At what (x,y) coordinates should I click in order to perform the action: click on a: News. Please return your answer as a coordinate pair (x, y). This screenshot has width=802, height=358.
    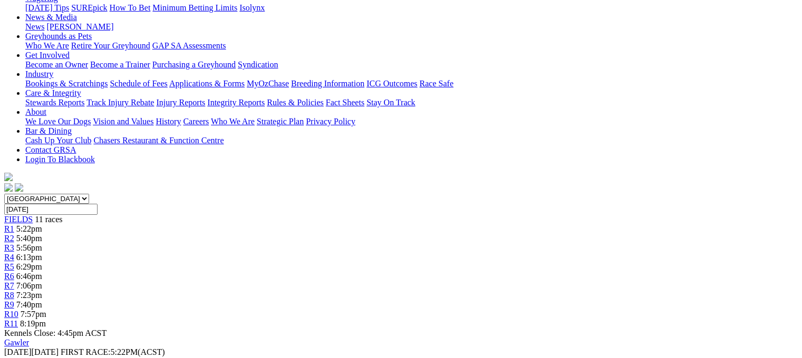
    Looking at the image, I should click on (35, 26).